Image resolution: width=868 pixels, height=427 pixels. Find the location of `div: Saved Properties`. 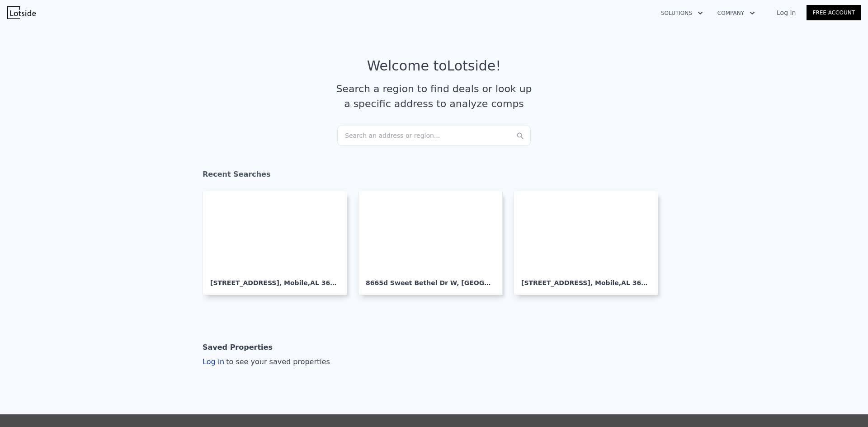

div: Saved Properties is located at coordinates (238, 347).